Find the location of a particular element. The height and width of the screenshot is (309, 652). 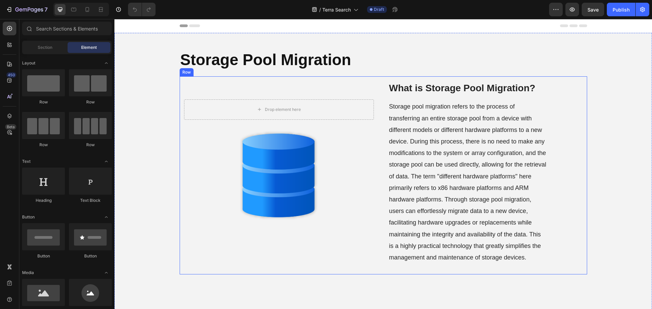

div: Beta is located at coordinates (11, 127).